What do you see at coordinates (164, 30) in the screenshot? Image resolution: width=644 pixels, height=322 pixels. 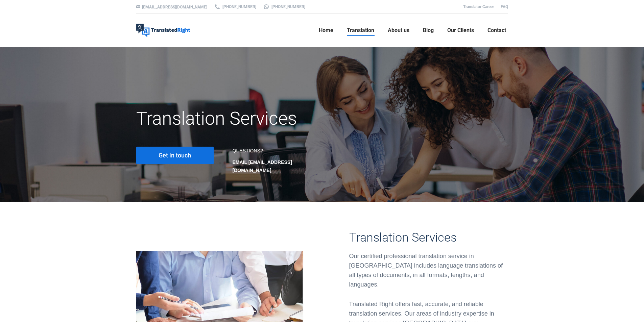 I see `img: Translated Right` at bounding box center [164, 30].